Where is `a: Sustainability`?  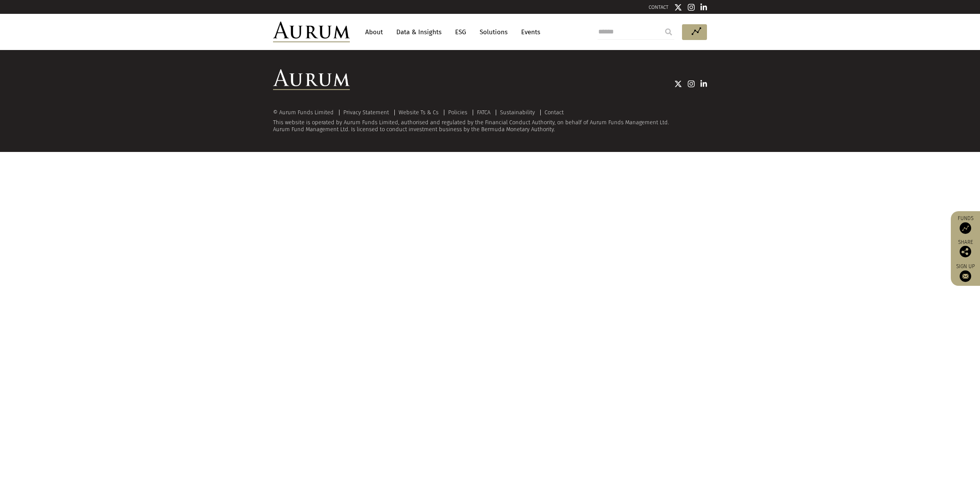
a: Sustainability is located at coordinates (518, 112).